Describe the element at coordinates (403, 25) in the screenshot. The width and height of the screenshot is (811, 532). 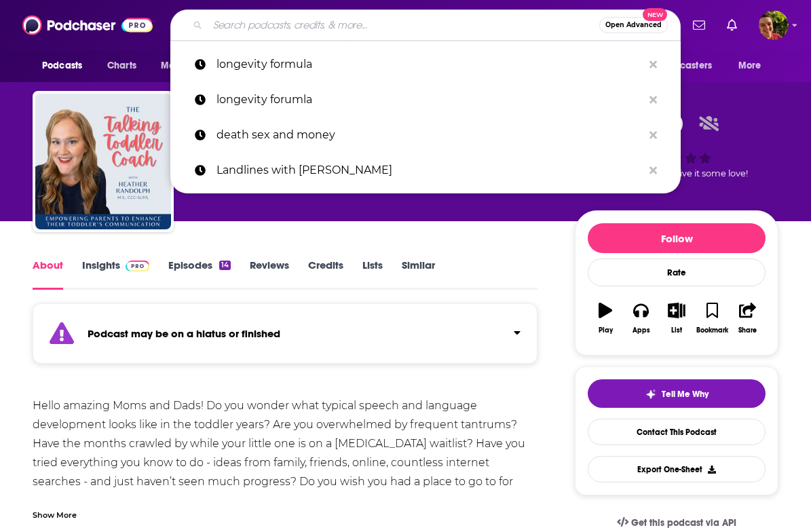
I see `input: Search podcasts, credits, & more...` at that location.